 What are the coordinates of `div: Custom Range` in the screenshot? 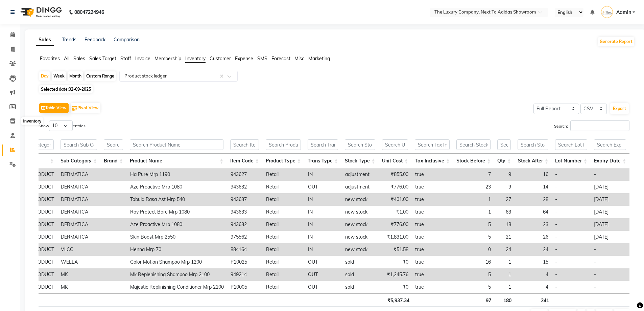 It's located at (100, 76).